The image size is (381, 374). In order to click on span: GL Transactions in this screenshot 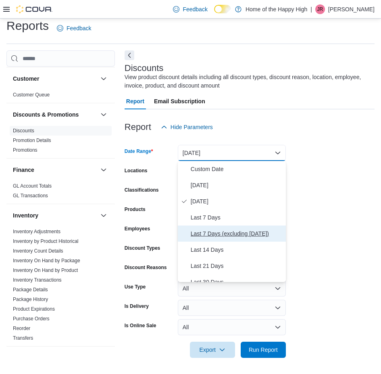, I will do `click(30, 195)`.